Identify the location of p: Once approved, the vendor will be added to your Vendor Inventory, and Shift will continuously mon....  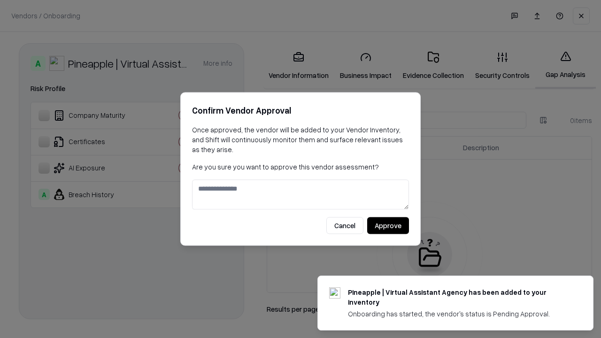
(301, 140).